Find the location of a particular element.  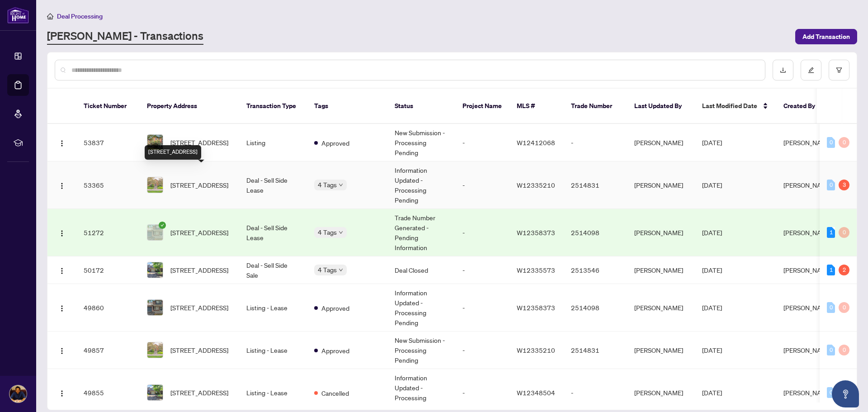

td: 53837 is located at coordinates (108, 142).